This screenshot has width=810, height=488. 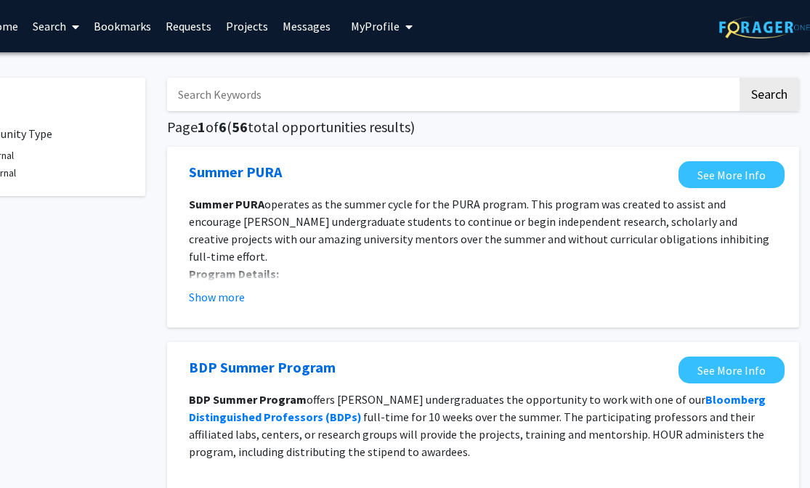 What do you see at coordinates (247, 26) in the screenshot?
I see `a: Projects` at bounding box center [247, 26].